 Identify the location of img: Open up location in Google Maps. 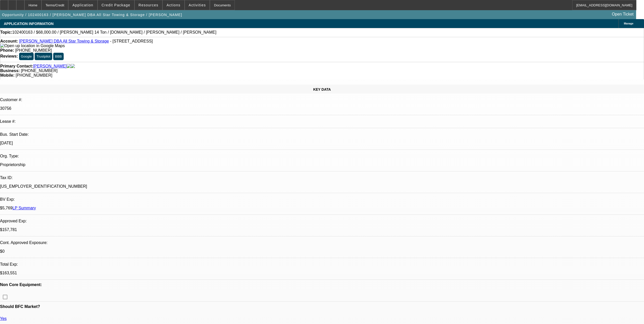
(32, 46).